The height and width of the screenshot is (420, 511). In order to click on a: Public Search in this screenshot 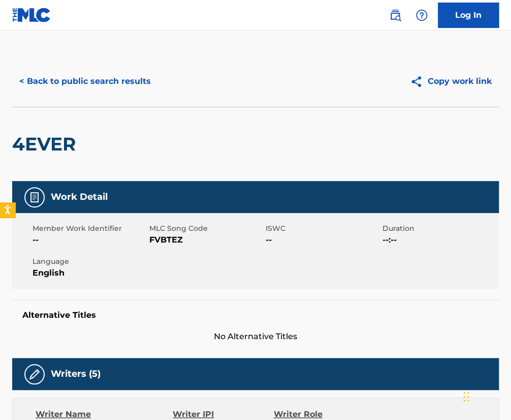, I will do `click(396, 15)`.